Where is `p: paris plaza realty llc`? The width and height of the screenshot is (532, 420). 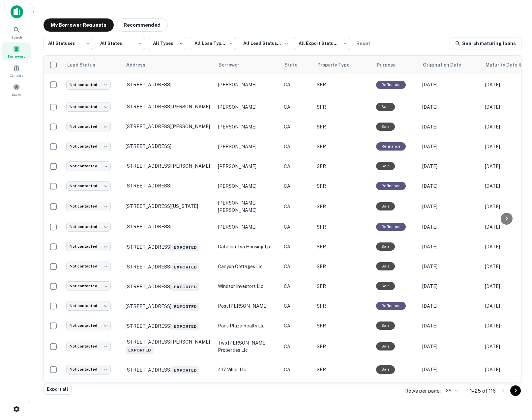
p: paris plaza realty llc is located at coordinates (247, 326).